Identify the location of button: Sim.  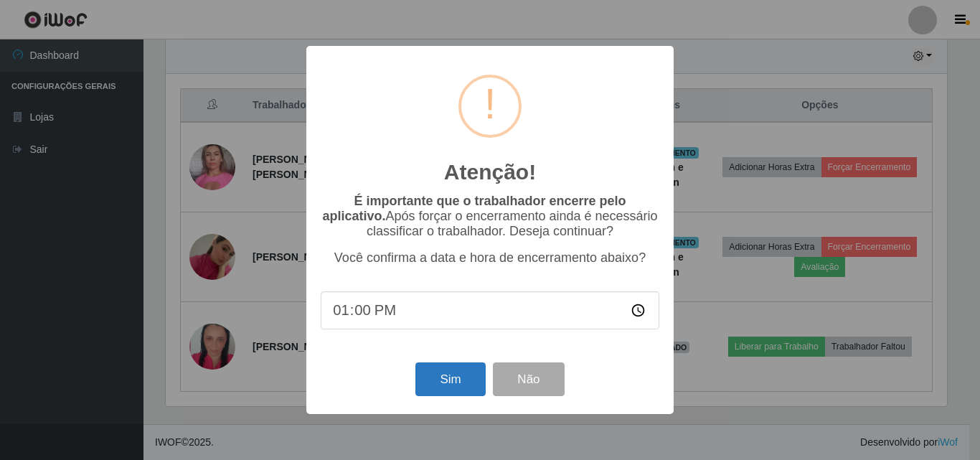
(450, 378).